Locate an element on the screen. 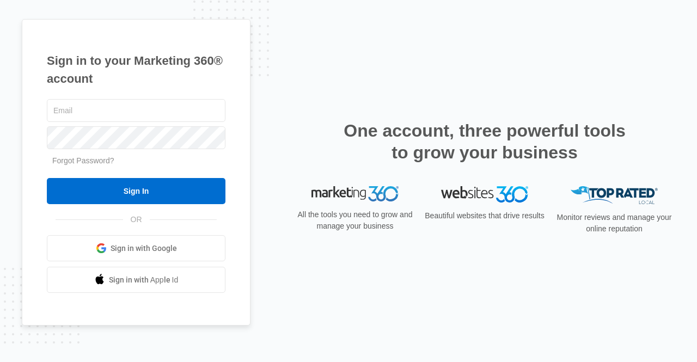 This screenshot has height=362, width=697. p: All the tools you need to grow and manage your business is located at coordinates (355, 220).